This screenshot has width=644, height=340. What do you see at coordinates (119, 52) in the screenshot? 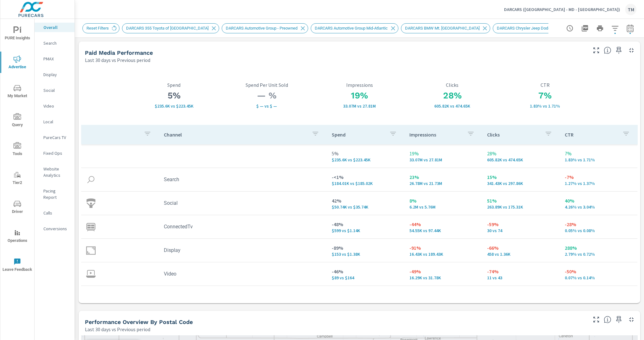
I see `h5: Paid Media Performance` at bounding box center [119, 52].